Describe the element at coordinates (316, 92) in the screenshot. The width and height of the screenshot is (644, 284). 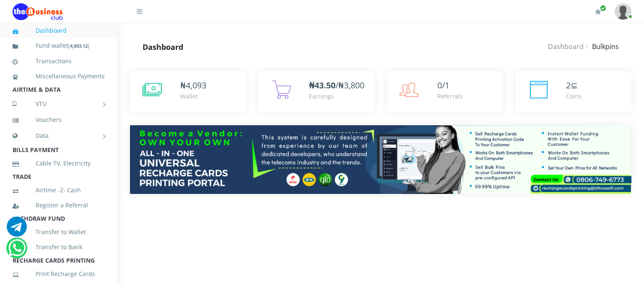
I see `a: ₦43.50/₦3,800 Earnings` at that location.